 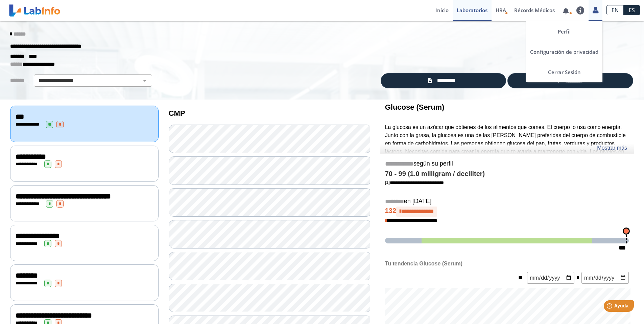 I want to click on a: ES, so click(x=632, y=10).